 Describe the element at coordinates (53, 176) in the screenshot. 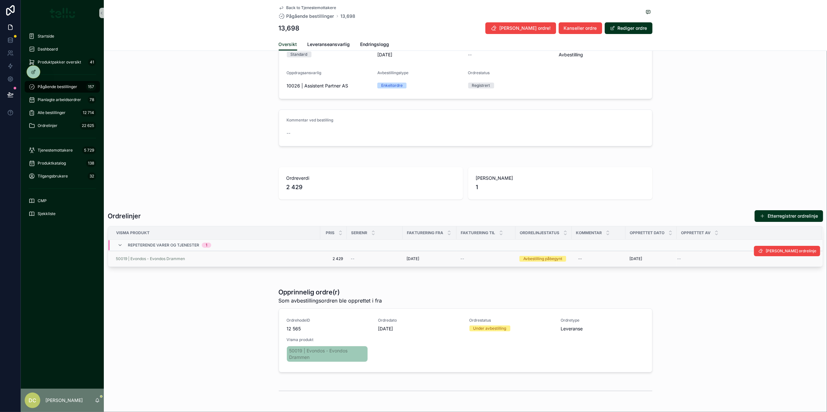

I see `span: Tilgangsbrukere` at that location.